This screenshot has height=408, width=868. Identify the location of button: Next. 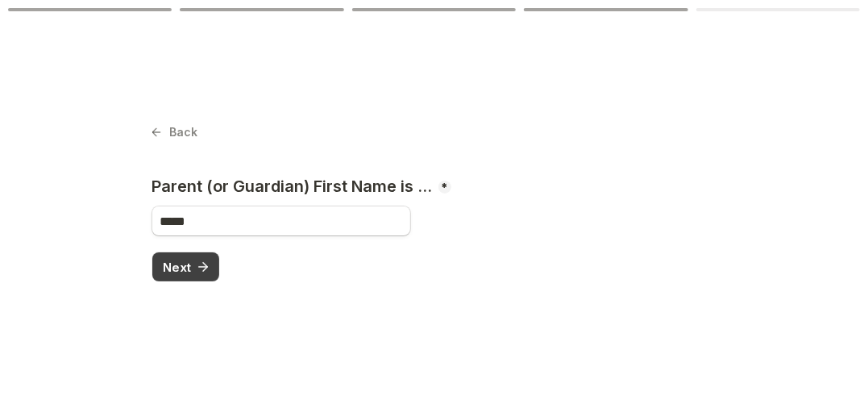
(186, 266).